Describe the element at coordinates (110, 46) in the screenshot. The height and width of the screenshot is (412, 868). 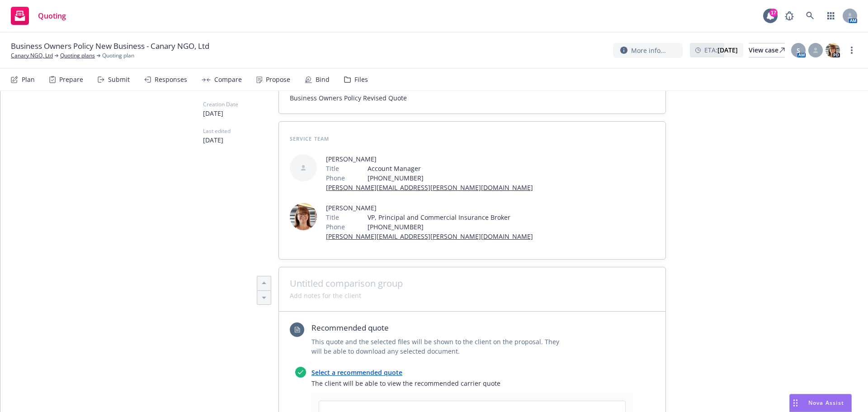
I see `span: Business Owners Policy New Business - Canary NGO, Ltd` at that location.